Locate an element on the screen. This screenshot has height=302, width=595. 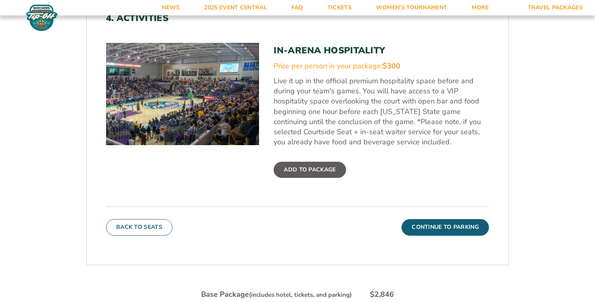
button: Continue To Parking is located at coordinates (445, 227).